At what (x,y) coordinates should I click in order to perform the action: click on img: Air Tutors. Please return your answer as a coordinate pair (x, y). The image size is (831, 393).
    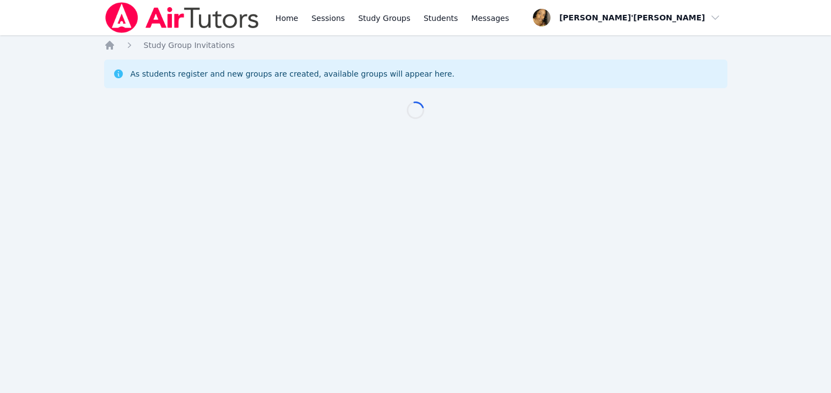
    Looking at the image, I should click on (182, 18).